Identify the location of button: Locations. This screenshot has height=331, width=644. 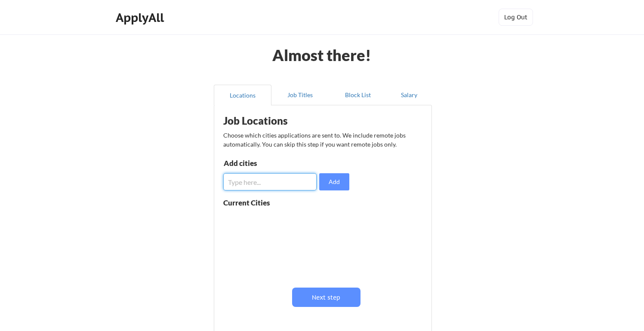
(243, 95).